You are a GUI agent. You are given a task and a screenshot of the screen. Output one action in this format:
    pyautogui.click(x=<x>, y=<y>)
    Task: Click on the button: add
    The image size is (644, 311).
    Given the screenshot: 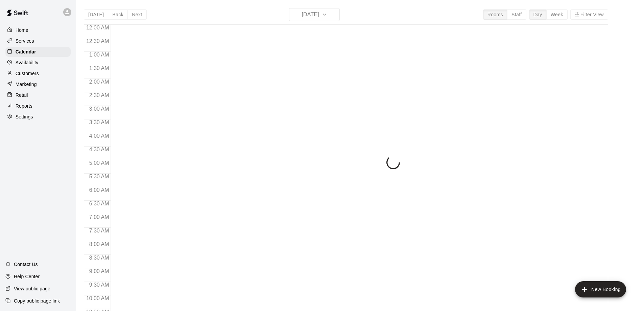 What is the action you would take?
    pyautogui.click(x=601, y=289)
    